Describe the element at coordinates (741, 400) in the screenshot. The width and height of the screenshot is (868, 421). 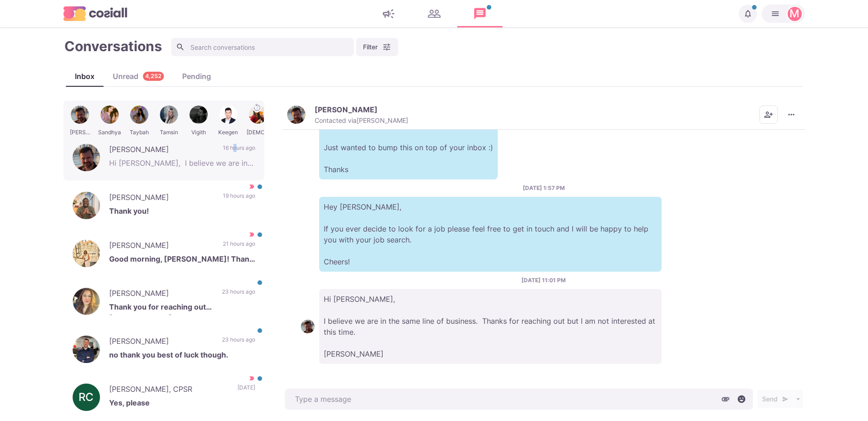
I see `button: Select emoji` at that location.